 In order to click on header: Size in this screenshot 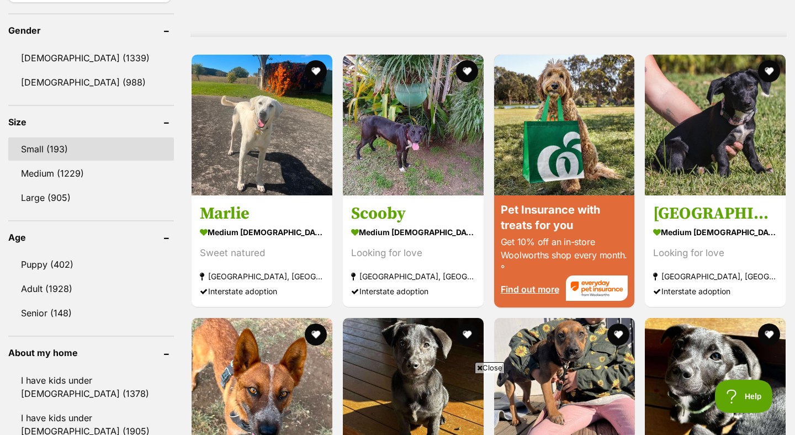, I will do `click(91, 122)`.